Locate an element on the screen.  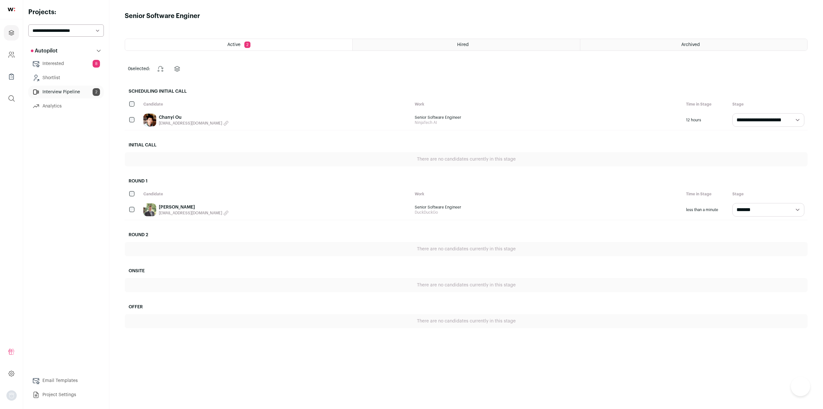
span: selected: is located at coordinates (139, 69).